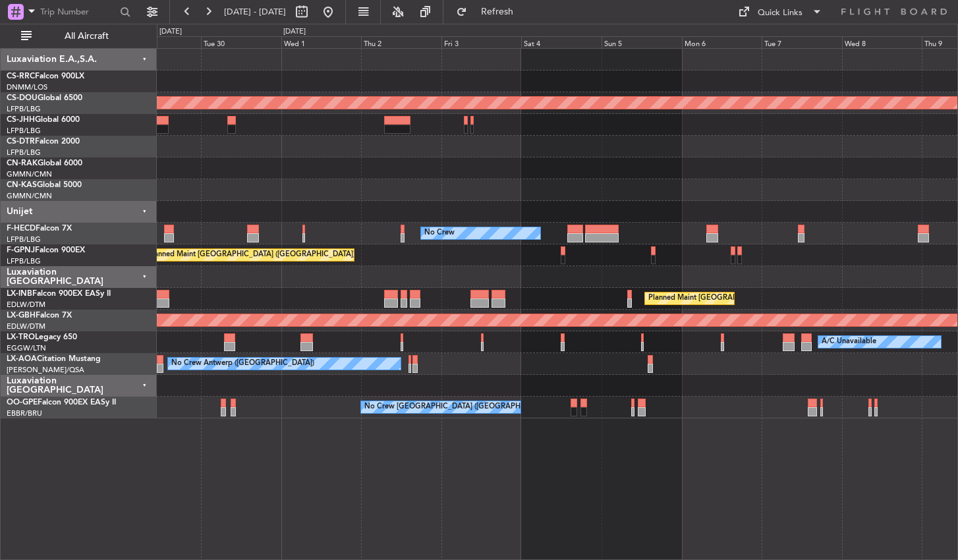 This screenshot has height=560, width=958. I want to click on a: OO-GPEFalcon 900EX EASy II, so click(61, 403).